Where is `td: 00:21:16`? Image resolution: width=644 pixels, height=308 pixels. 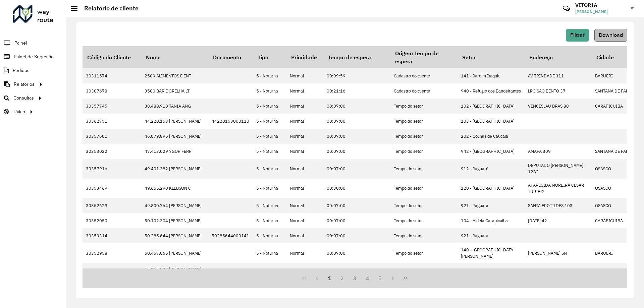 td: 00:21:16 is located at coordinates (357, 91).